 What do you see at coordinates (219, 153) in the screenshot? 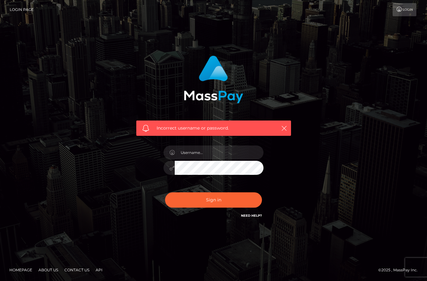
I see `input: Username...` at bounding box center [219, 153].